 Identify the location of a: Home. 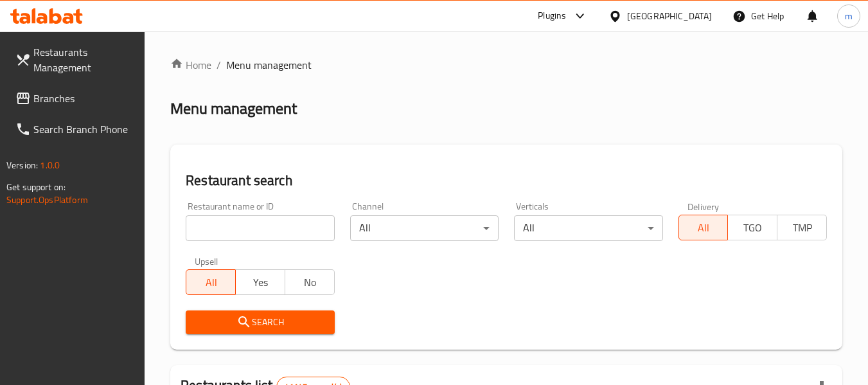
(191, 65).